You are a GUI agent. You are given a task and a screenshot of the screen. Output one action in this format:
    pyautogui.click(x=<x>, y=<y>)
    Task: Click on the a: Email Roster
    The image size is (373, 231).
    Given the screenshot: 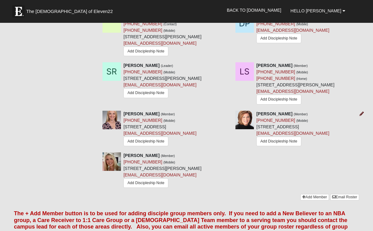 What is the action you would take?
    pyautogui.click(x=345, y=197)
    